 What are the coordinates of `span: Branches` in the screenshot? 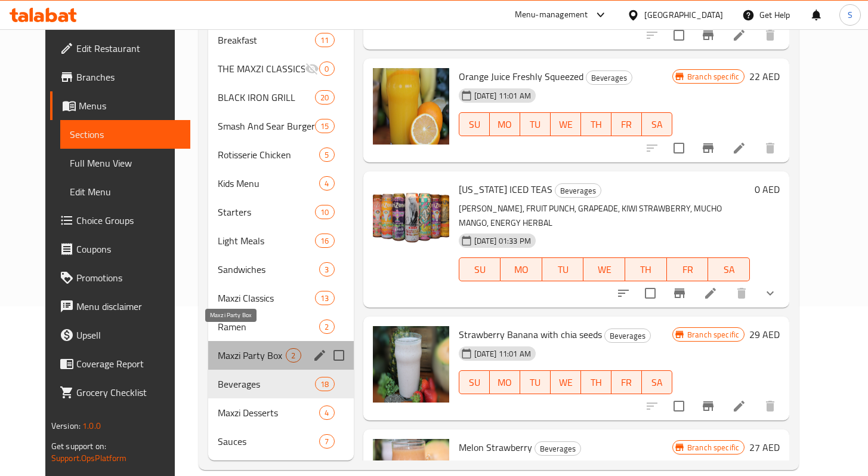 It's located at (128, 77).